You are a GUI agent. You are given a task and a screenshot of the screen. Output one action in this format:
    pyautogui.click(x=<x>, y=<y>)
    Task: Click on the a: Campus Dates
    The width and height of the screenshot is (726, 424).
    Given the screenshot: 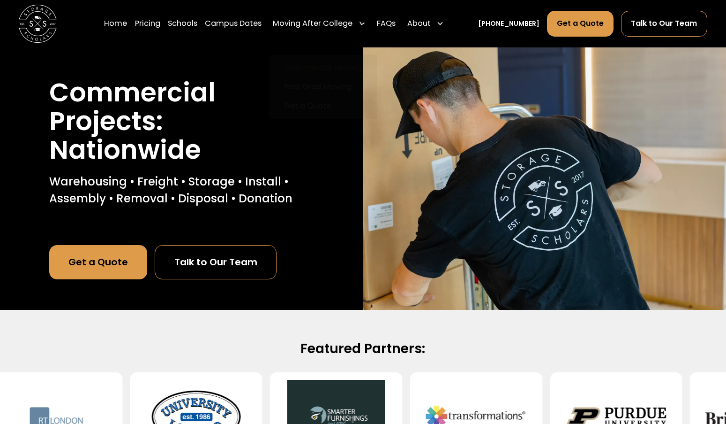 What is the action you would take?
    pyautogui.click(x=233, y=23)
    